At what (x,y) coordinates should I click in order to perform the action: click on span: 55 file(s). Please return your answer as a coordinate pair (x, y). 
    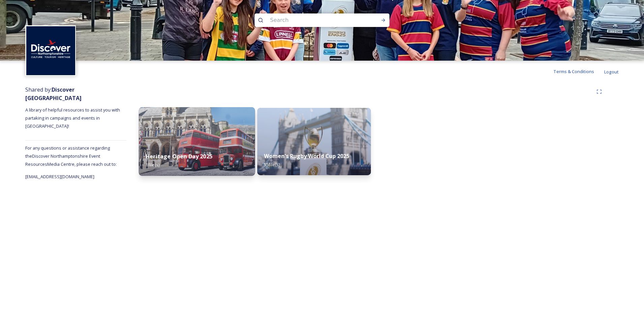
    Looking at the image, I should click on (272, 165).